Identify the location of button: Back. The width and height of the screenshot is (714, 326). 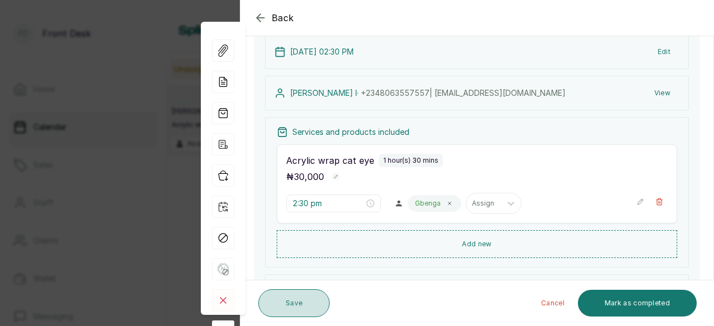
(274, 18).